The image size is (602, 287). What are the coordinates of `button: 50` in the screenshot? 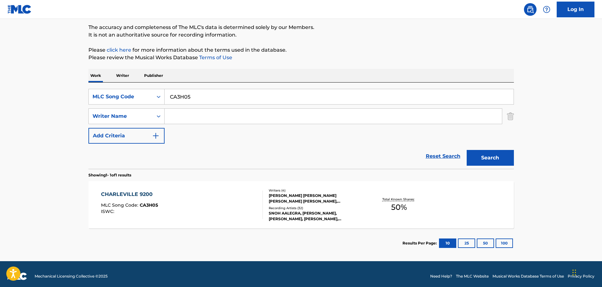 It's located at (485, 243).